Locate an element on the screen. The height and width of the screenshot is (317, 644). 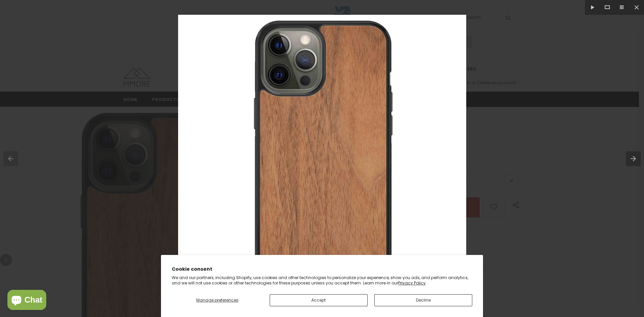
inbox-online-store-chat: Shopify online store chat is located at coordinates (27, 301).